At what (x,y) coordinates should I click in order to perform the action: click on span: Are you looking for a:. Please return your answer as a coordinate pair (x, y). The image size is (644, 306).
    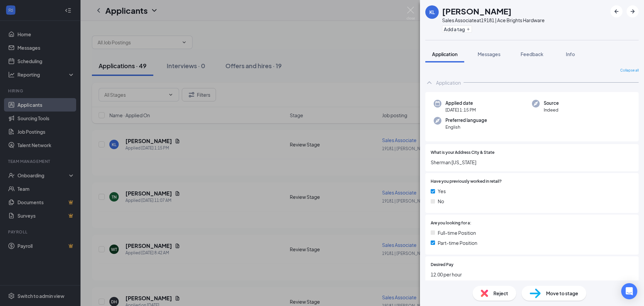
    Looking at the image, I should click on (451, 223).